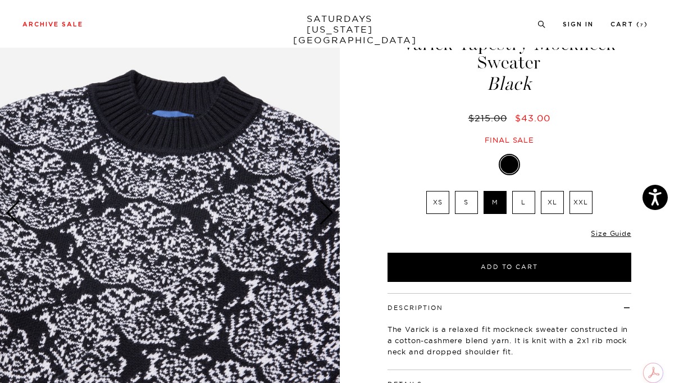 The height and width of the screenshot is (383, 679). What do you see at coordinates (326, 213) in the screenshot?
I see `div: Next slide` at bounding box center [326, 213].